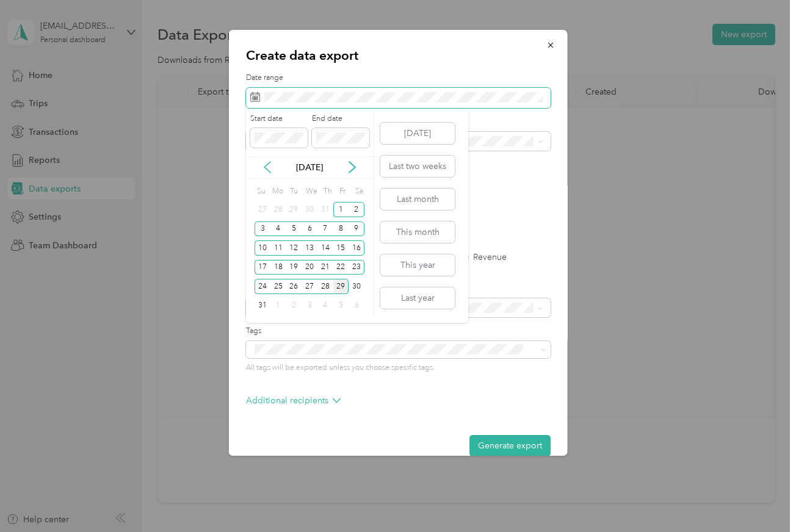  I want to click on div: 15, so click(341, 247).